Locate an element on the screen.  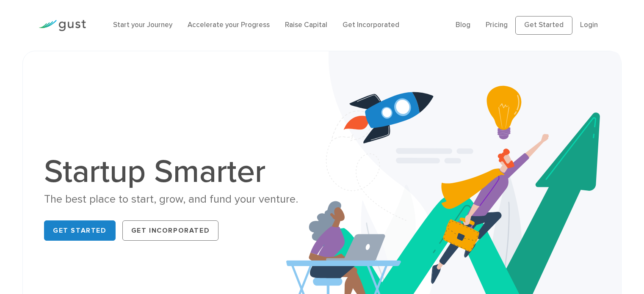
div: The best place to start, grow, and fund your venture. is located at coordinates (179, 199).